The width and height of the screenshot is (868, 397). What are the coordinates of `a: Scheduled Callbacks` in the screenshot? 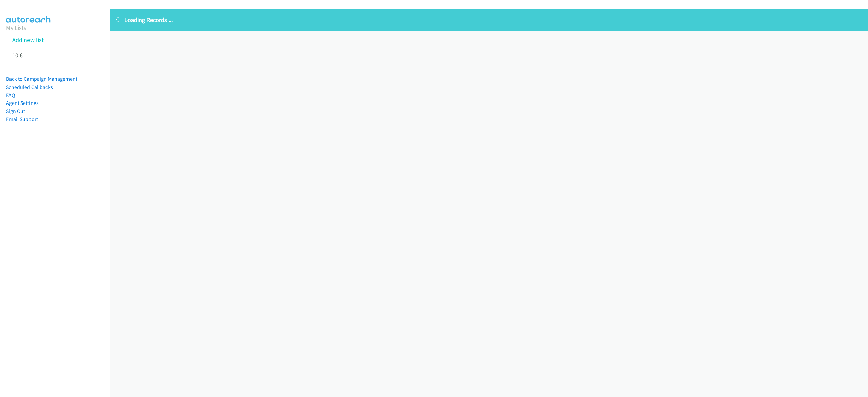 It's located at (30, 87).